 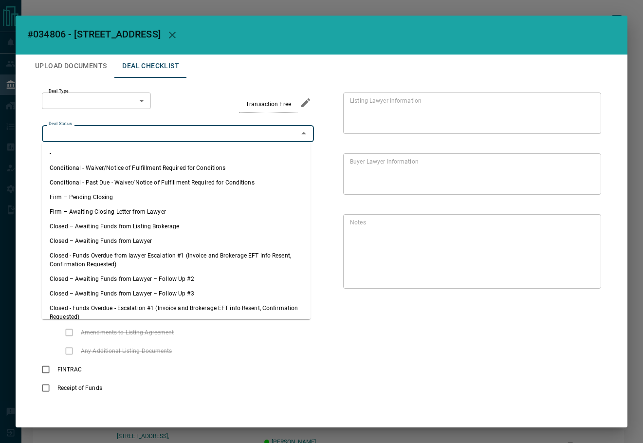 I want to click on span: Any Additional Listing Documents, so click(x=127, y=351).